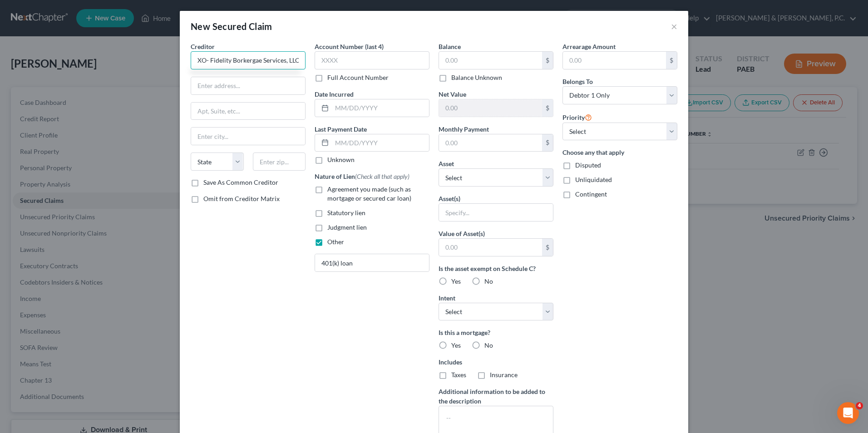 This screenshot has height=433, width=868. I want to click on span: Asset, so click(446, 163).